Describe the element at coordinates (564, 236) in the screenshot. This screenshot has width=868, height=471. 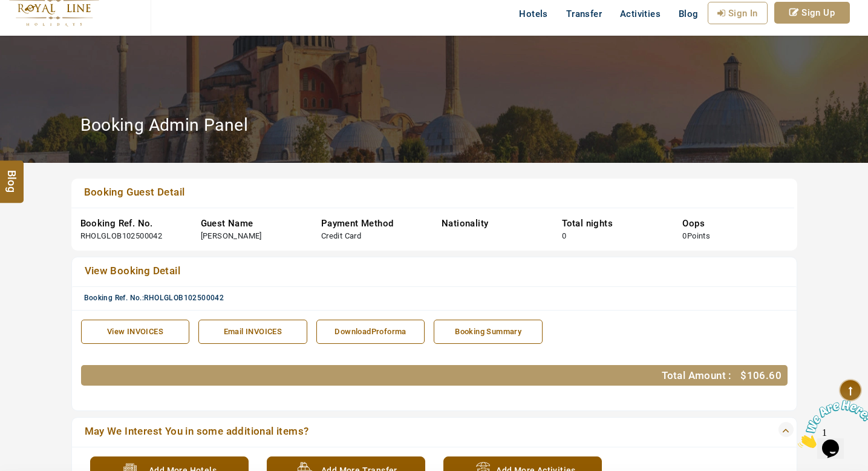
I see `div: 0` at that location.